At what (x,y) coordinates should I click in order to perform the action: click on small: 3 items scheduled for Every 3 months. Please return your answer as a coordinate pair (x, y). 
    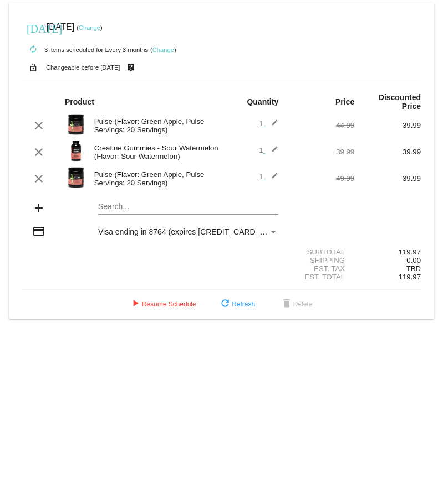
    Looking at the image, I should click on (85, 50).